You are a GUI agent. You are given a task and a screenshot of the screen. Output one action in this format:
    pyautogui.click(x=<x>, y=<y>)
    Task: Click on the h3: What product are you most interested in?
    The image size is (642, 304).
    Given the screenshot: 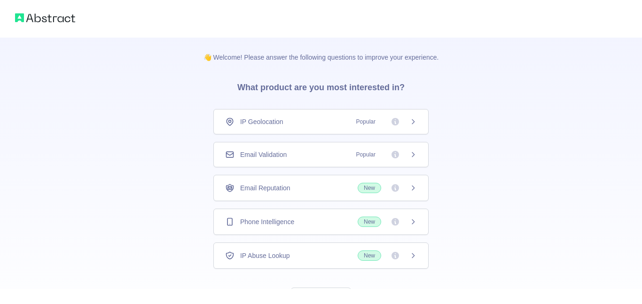 What is the action you would take?
    pyautogui.click(x=321, y=86)
    